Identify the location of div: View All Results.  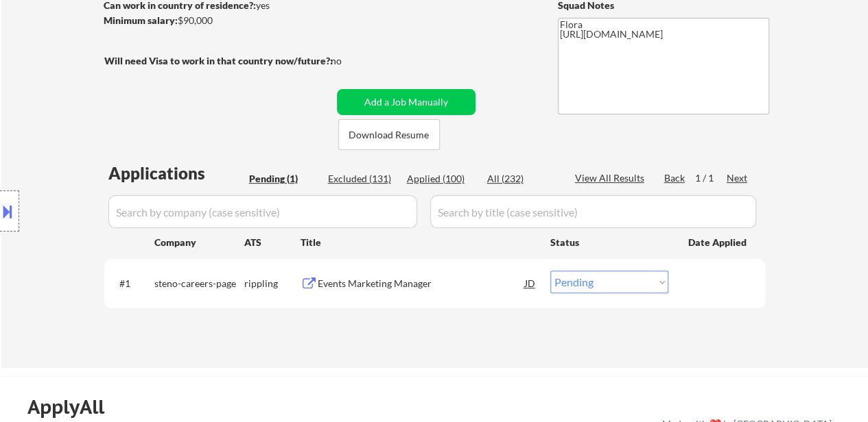
(611, 178).